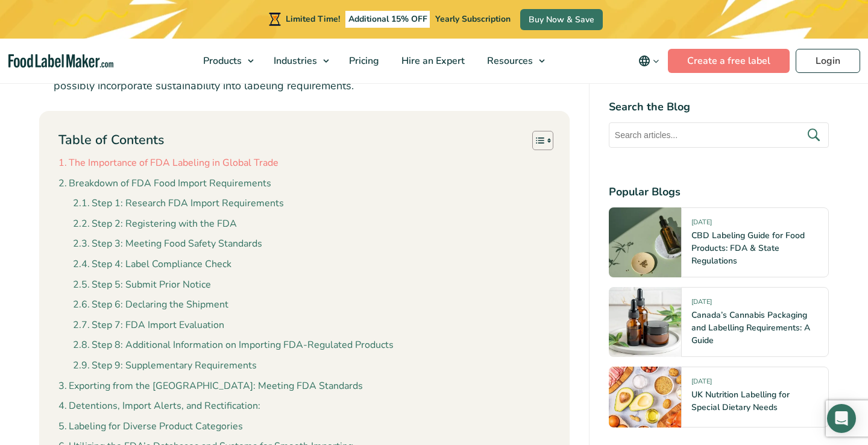  Describe the element at coordinates (167, 244) in the screenshot. I see `a: Step 3: Meeting Food Safety Standards` at that location.